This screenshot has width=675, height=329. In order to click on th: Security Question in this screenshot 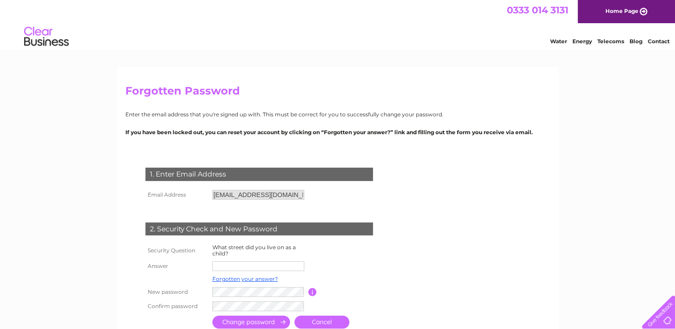, I will do `click(177, 251)`.